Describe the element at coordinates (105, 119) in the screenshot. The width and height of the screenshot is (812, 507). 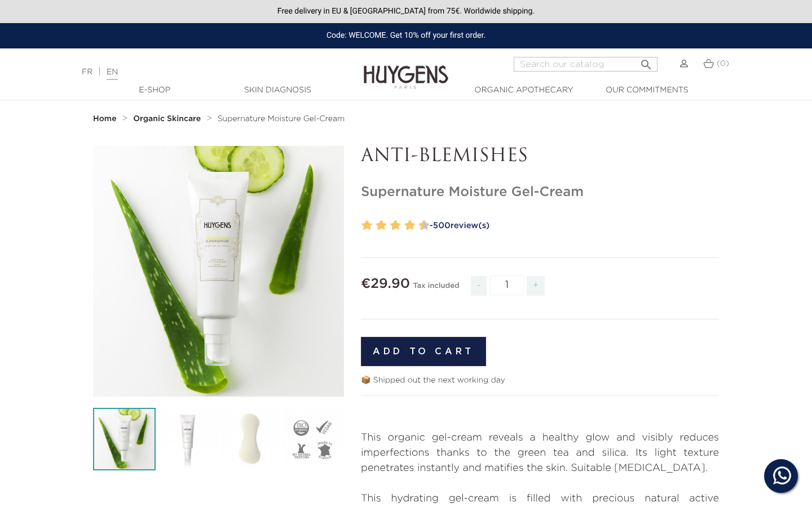
I see `strong: Home` at that location.